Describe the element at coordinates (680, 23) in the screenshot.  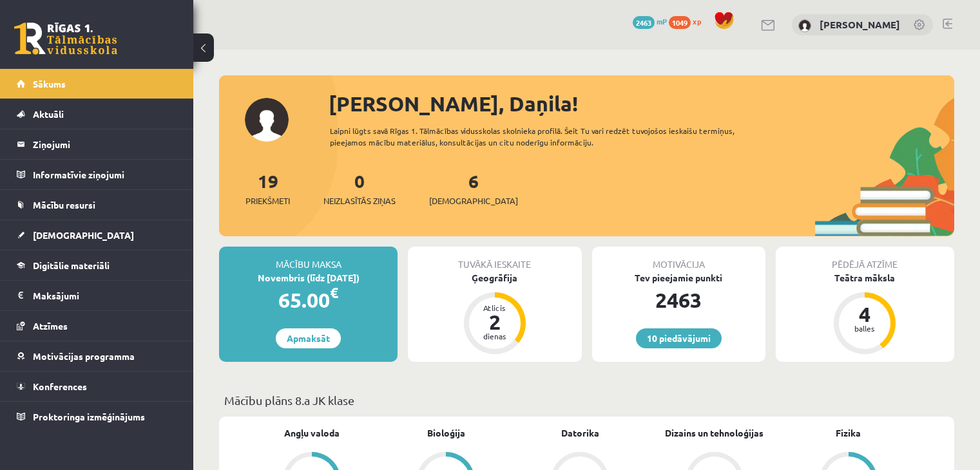
I see `span: 1049` at that location.